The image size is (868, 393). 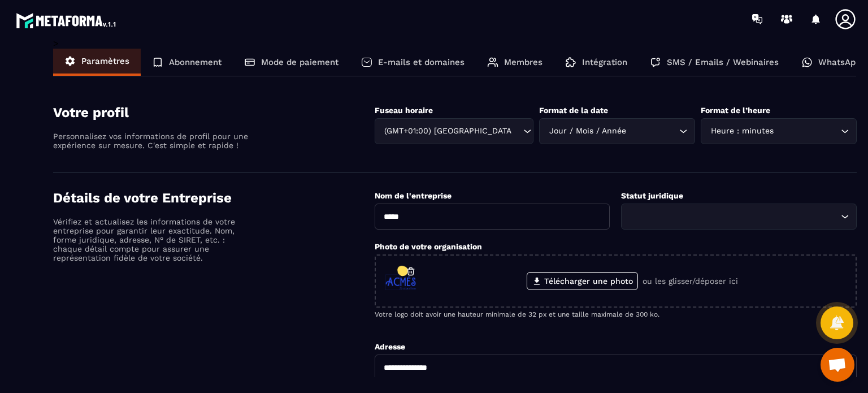 What do you see at coordinates (403, 110) in the screenshot?
I see `label: Fuseau horaire` at bounding box center [403, 110].